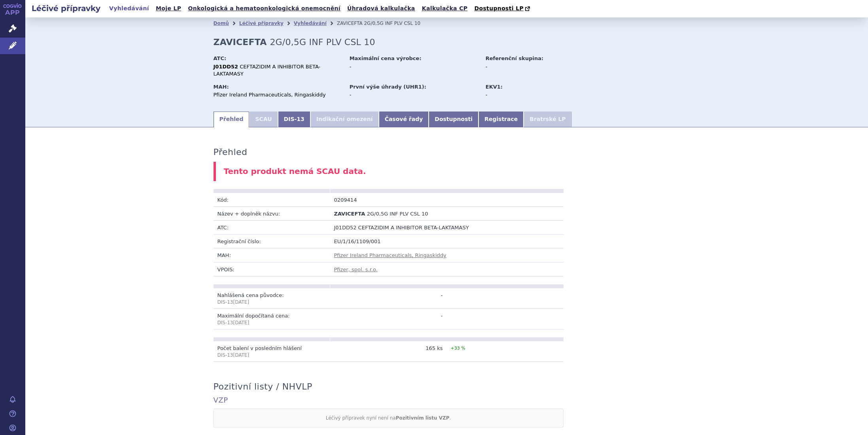 The image size is (868, 435). What do you see at coordinates (221, 87) in the screenshot?
I see `strong: MAH:` at bounding box center [221, 87].